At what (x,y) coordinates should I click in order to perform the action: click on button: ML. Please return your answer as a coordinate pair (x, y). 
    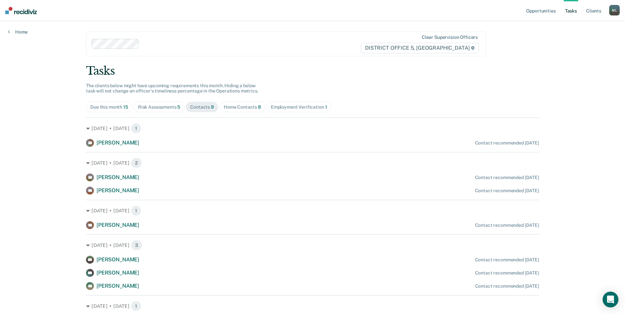
    Looking at the image, I should click on (614, 10).